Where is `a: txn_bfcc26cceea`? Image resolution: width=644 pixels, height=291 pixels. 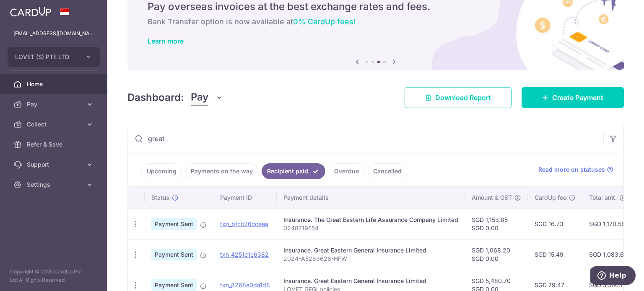 a: txn_bfcc26cceea is located at coordinates (244, 224).